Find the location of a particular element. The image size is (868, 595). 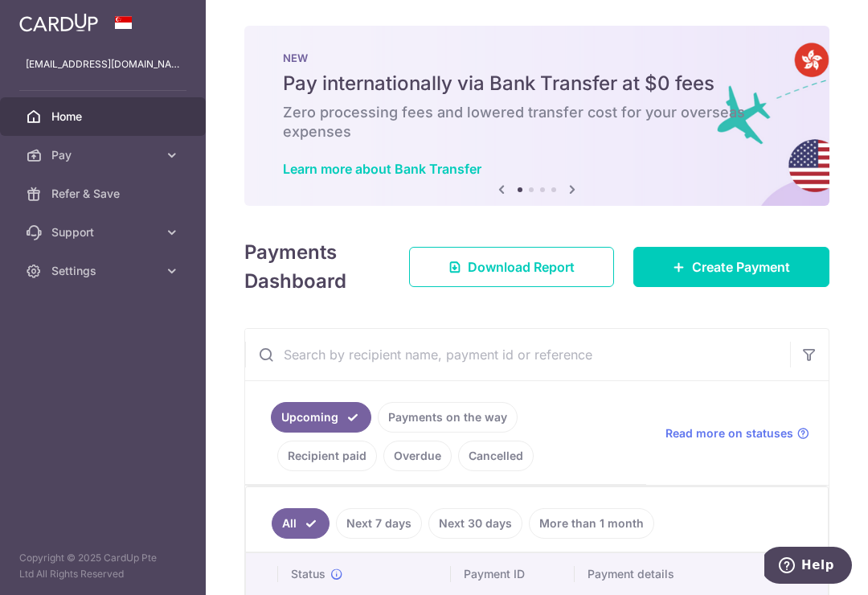

a: Recipient paid is located at coordinates (327, 456).